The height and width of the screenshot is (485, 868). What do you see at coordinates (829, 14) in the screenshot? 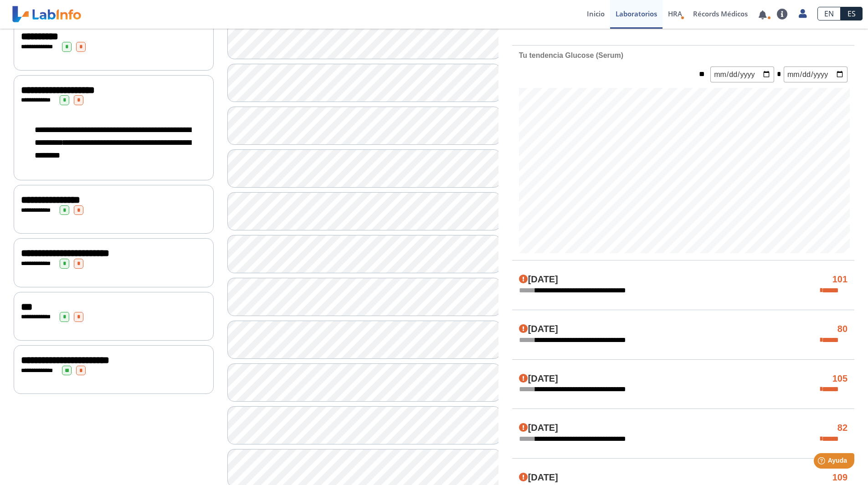
I see `a: EN` at bounding box center [829, 14].